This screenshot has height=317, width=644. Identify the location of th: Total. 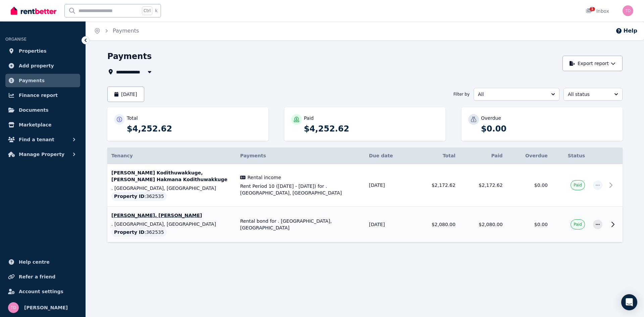
(436, 156).